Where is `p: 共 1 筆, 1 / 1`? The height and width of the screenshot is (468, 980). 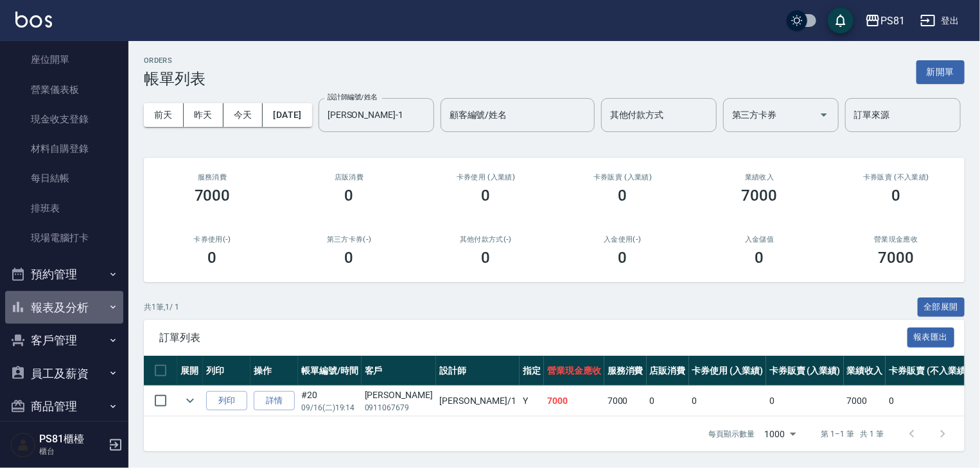 p: 共 1 筆, 1 / 1 is located at coordinates (161, 308).